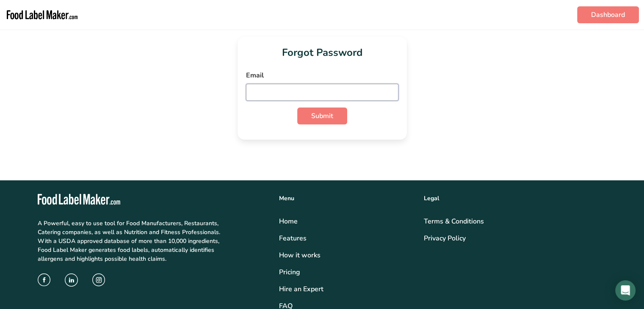 Image resolution: width=644 pixels, height=309 pixels. Describe the element at coordinates (346, 289) in the screenshot. I see `a: Hire an Expert` at that location.